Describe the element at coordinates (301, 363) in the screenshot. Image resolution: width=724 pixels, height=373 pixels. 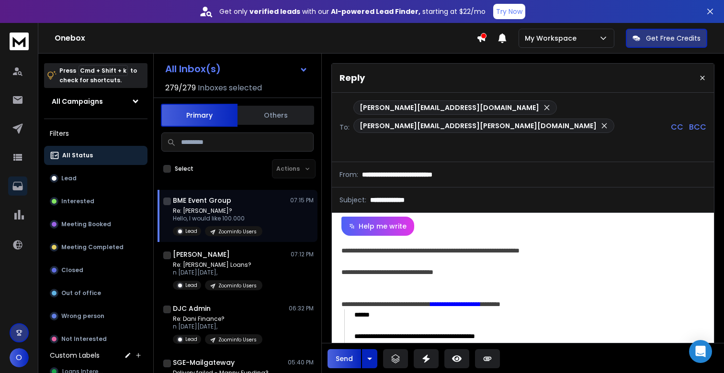
I see `p: 05:40 PM` at that location.